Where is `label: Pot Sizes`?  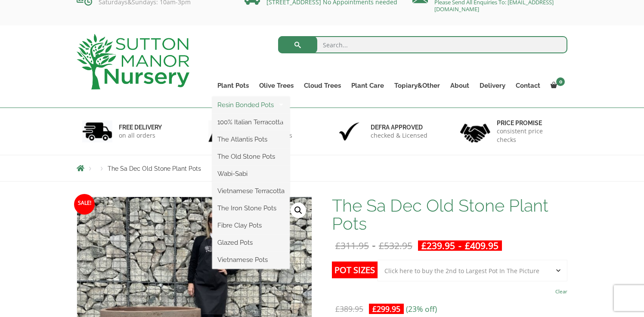 label: Pot Sizes is located at coordinates (354, 270).